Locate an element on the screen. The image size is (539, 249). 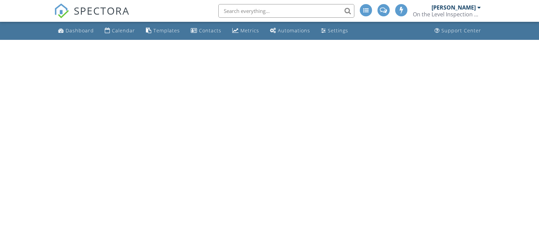
img: The Best Home Inspection Software - Spectora is located at coordinates (62, 11).